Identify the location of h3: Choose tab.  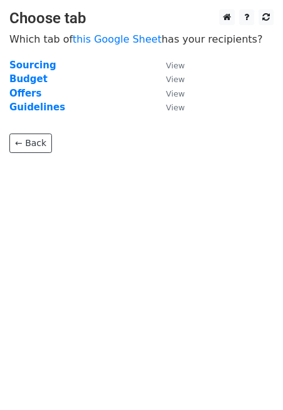
(142, 18).